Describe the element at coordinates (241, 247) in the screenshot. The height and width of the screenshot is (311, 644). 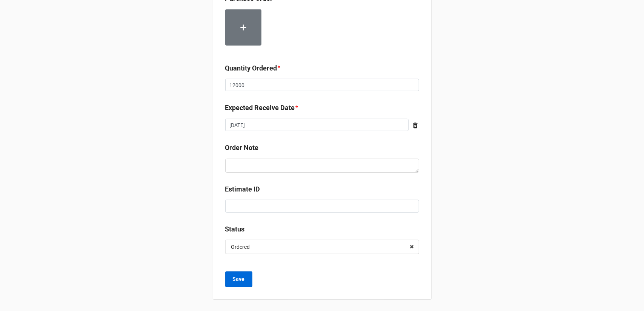
I see `div: Ordered` at that location.